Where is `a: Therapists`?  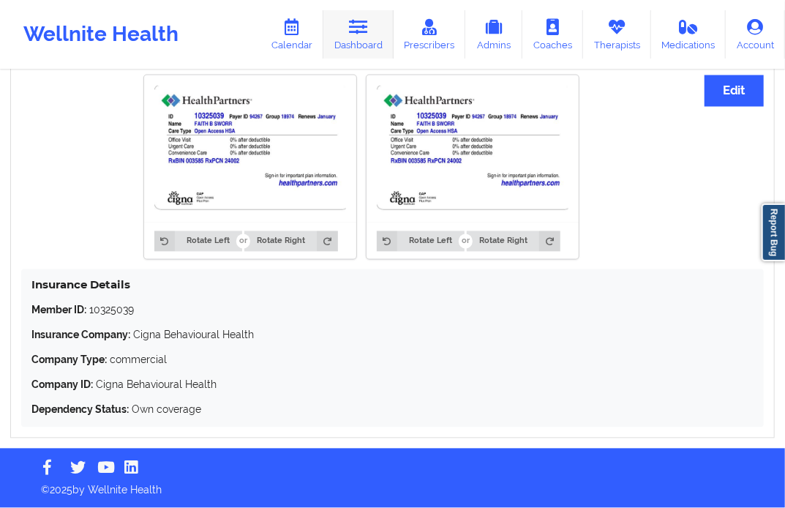 a: Therapists is located at coordinates (617, 34).